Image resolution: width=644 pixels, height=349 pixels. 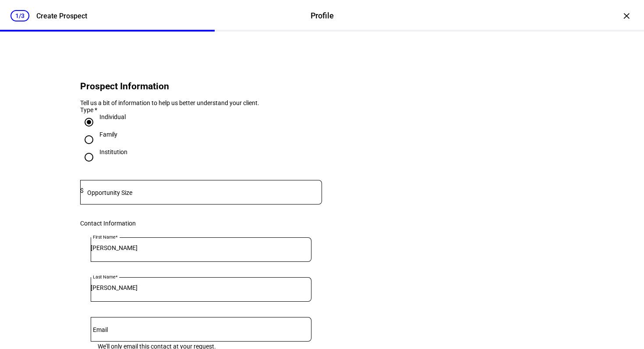 I want to click on mat-label: Last Name, so click(x=104, y=277).